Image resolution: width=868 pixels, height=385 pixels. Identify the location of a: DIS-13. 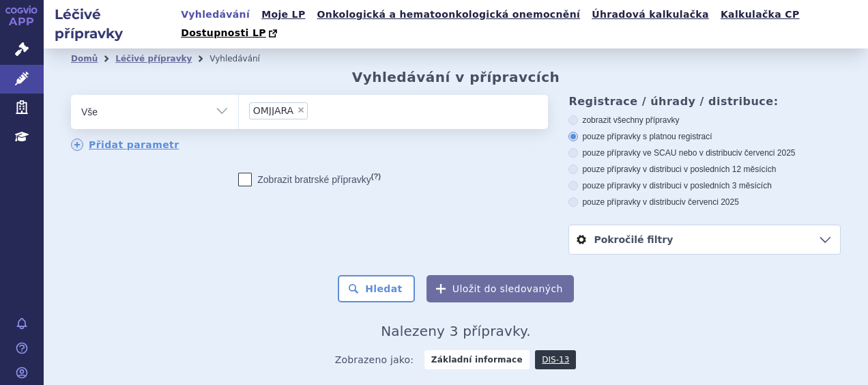
(556, 360).